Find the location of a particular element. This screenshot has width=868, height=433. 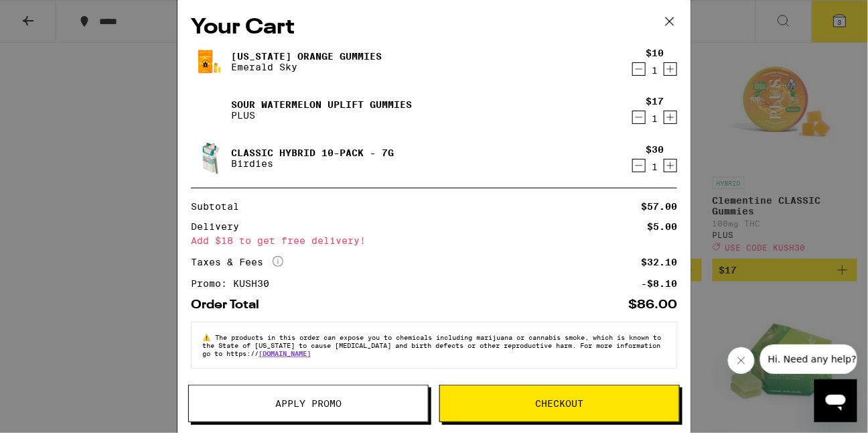

img: California Orange Gummies is located at coordinates (210, 61).